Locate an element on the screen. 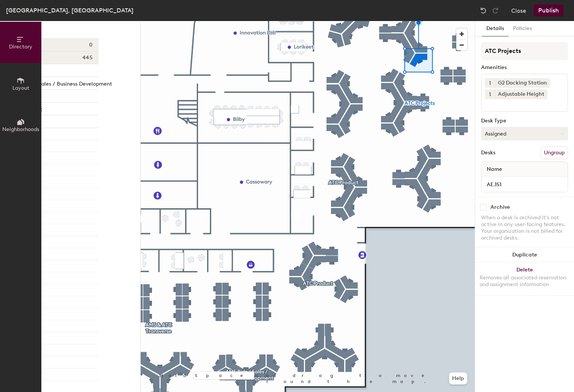 The image size is (574, 392). button: Policies is located at coordinates (522, 28).